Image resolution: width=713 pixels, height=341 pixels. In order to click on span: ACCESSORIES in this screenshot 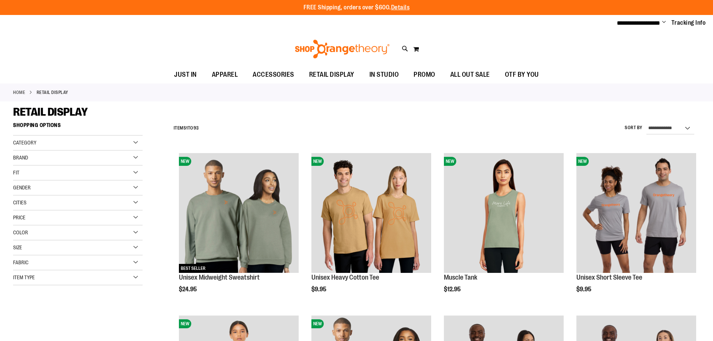, I will do `click(273, 74)`.